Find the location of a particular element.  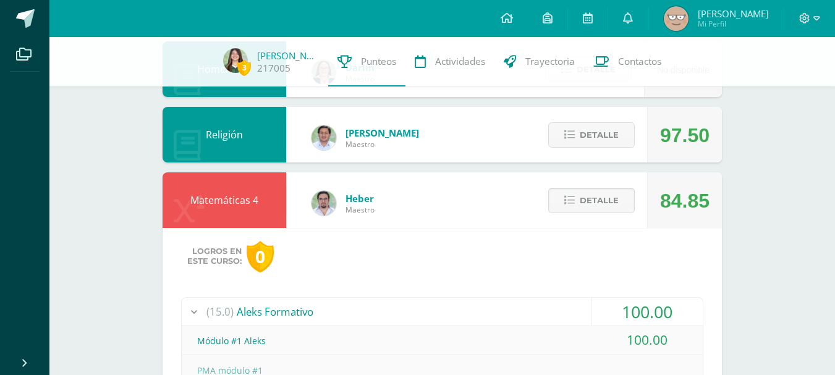

span: (15.0) is located at coordinates (220, 312).